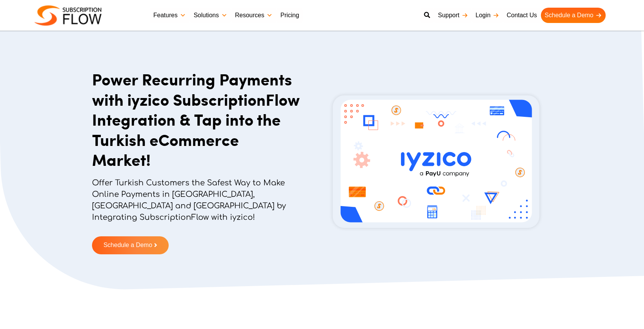 This screenshot has width=644, height=329. What do you see at coordinates (210, 16) in the screenshot?
I see `a: Solutions` at bounding box center [210, 16].